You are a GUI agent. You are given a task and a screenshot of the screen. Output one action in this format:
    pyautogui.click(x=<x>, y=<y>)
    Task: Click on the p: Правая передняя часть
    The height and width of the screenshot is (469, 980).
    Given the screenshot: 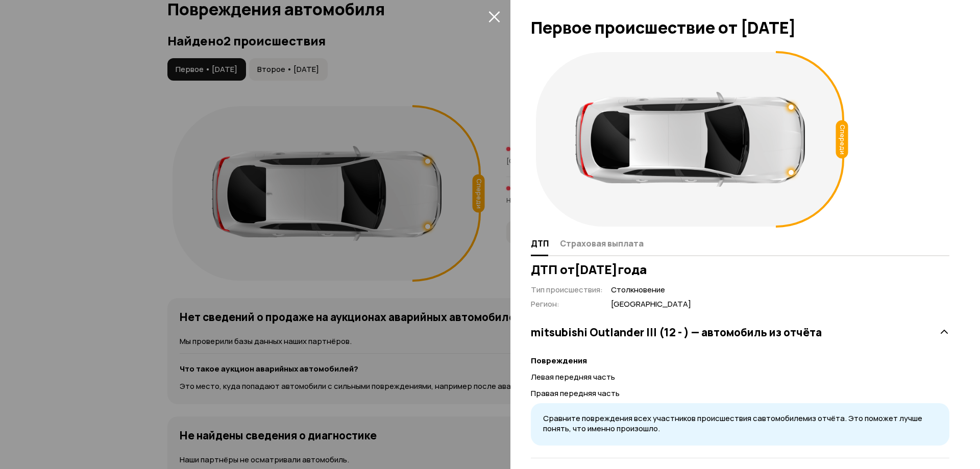 What is the action you would take?
    pyautogui.click(x=740, y=393)
    